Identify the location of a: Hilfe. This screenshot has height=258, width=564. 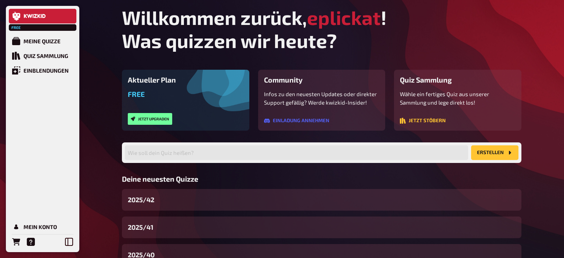
(31, 242).